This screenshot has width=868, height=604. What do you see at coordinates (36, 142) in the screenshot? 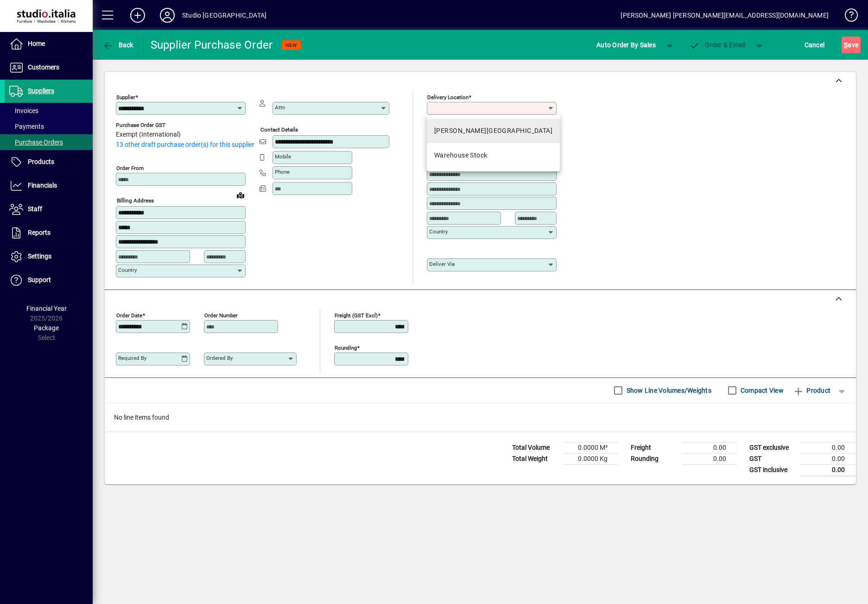
I see `span: Purchase Orders` at bounding box center [36, 142].